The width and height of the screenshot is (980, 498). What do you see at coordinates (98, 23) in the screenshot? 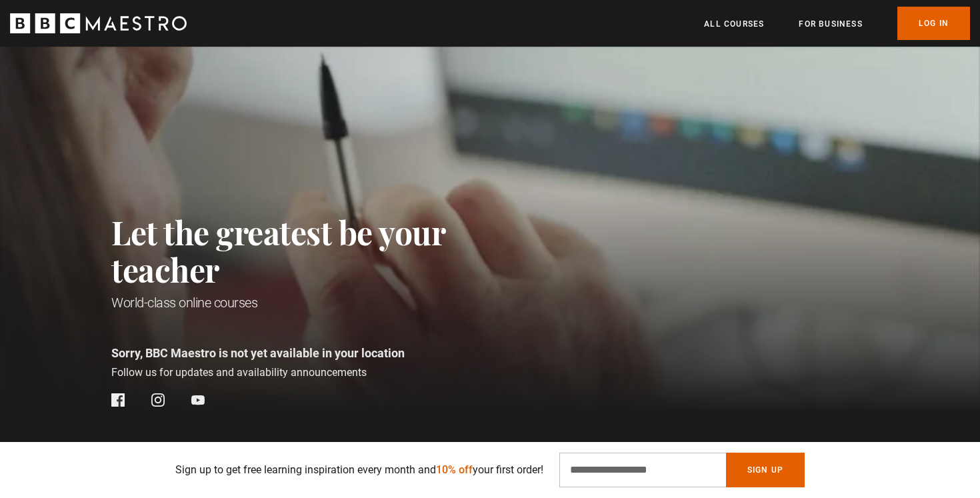
I see `a: BBC Maestro` at bounding box center [98, 23].